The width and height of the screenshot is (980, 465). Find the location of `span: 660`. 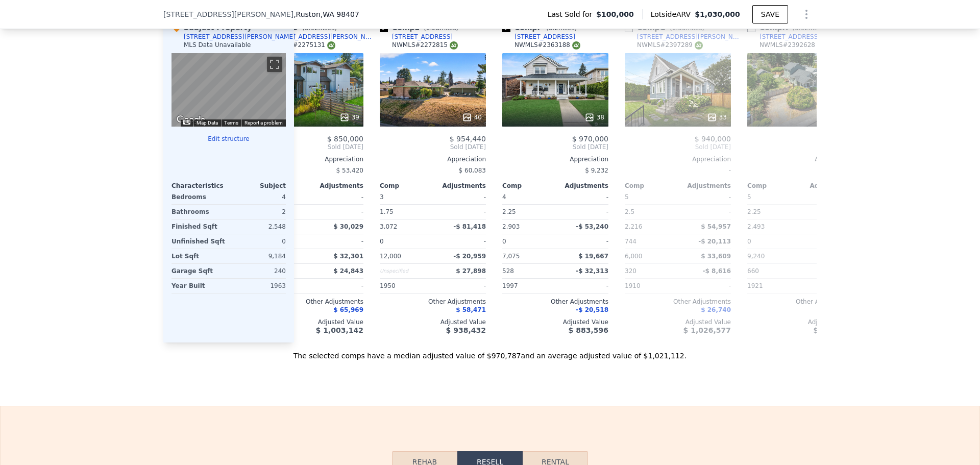

span: 660 is located at coordinates (753, 271).